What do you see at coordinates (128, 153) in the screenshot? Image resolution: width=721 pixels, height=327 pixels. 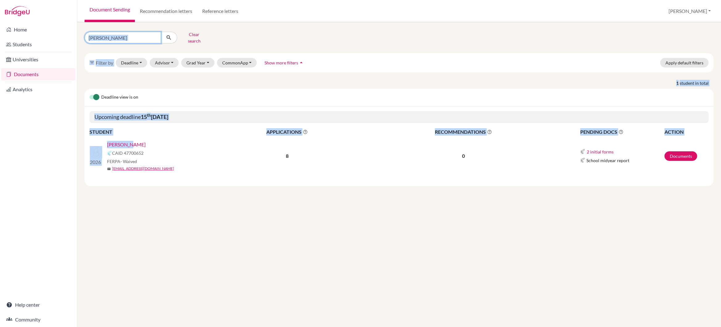 I see `span: CAID 47700652` at bounding box center [128, 153].